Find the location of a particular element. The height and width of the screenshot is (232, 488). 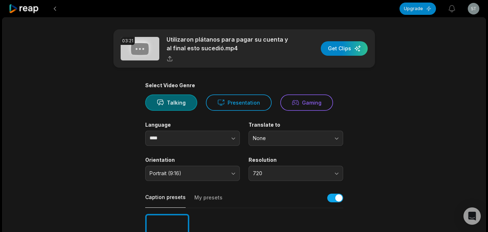

span: 720 is located at coordinates (291, 173).